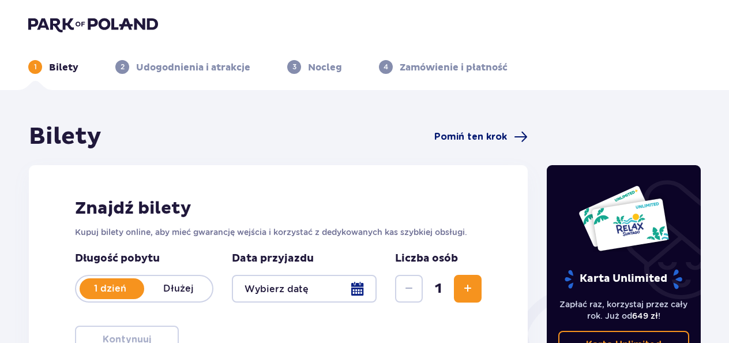 This screenshot has width=729, height=343. I want to click on div: 1Bilety, so click(53, 67).